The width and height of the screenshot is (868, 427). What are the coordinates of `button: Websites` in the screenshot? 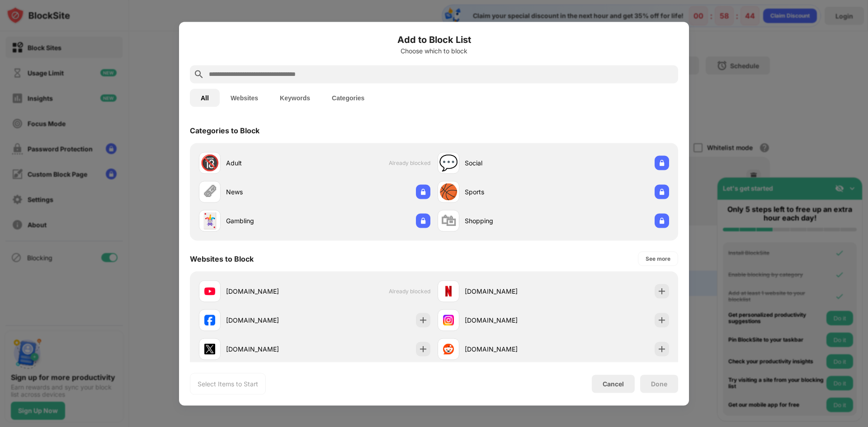 It's located at (244, 98).